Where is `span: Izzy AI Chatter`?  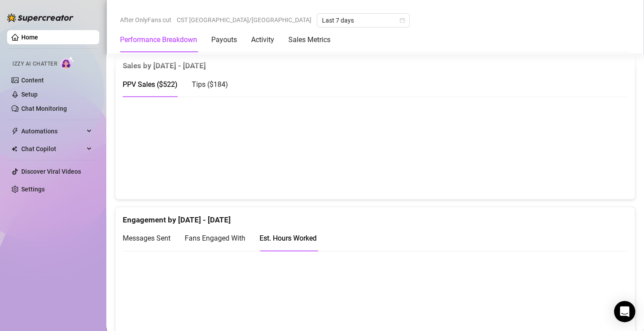 span: Izzy AI Chatter is located at coordinates (34, 64).